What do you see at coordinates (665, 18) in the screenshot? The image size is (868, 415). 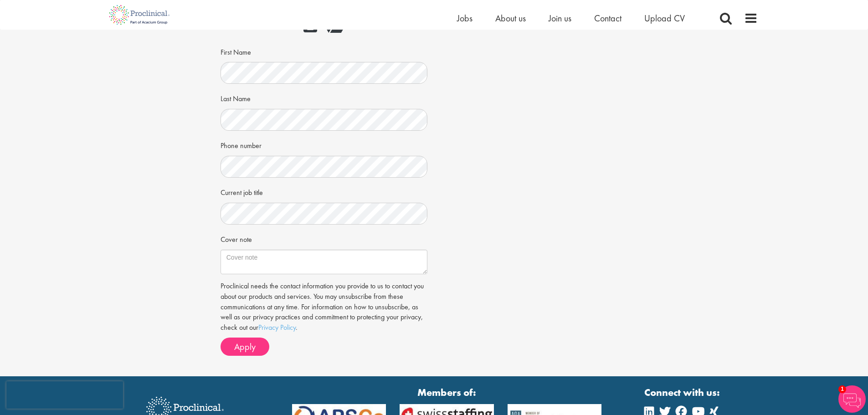 I see `span: Upload CV` at bounding box center [665, 18].